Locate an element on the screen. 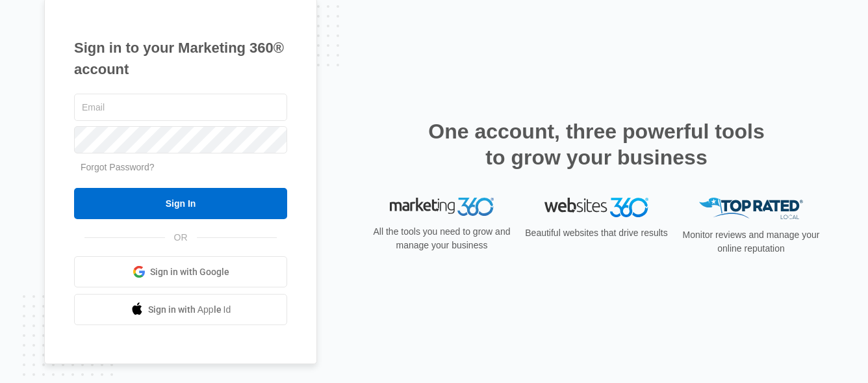 The image size is (868, 383). img: Marketing 360 is located at coordinates (442, 207).